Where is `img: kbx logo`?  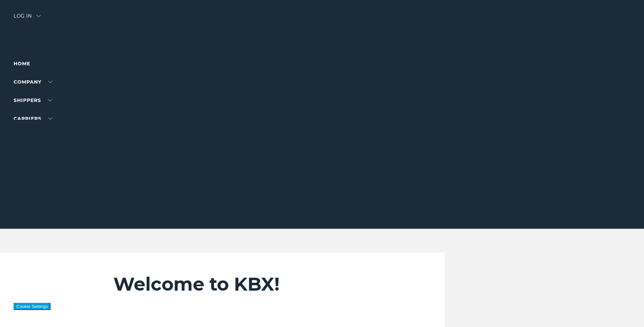 img: kbx logo is located at coordinates (322, 28).